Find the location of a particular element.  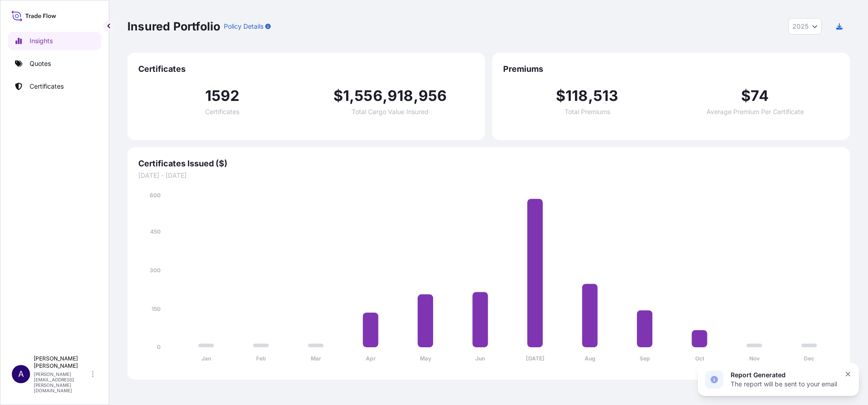

span: 1 is located at coordinates (346, 96).